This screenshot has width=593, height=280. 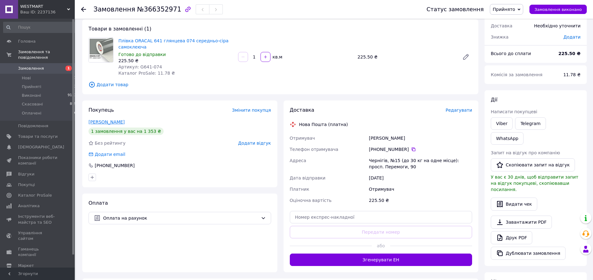 What do you see at coordinates (251, 110) in the screenshot?
I see `span: Змінити покупця` at bounding box center [251, 110].